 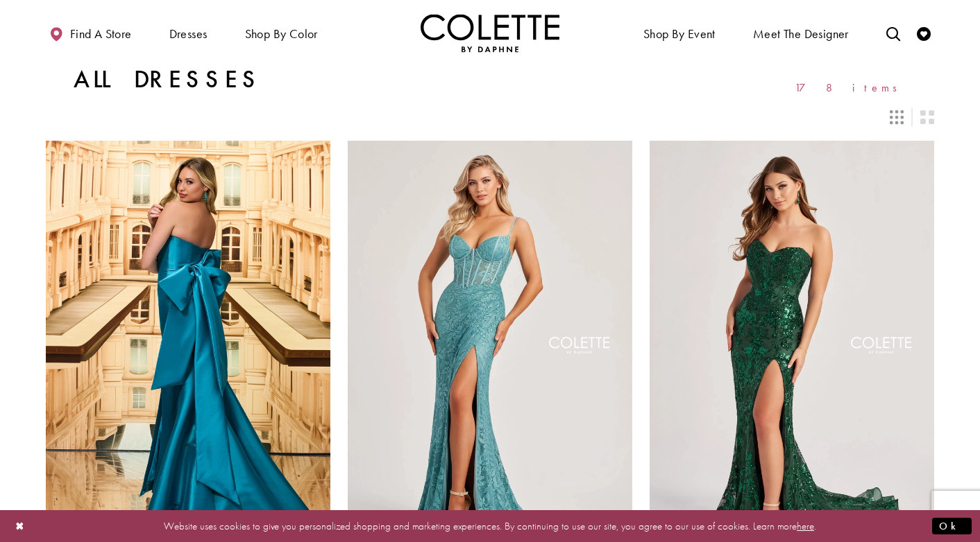 What do you see at coordinates (805, 526) in the screenshot?
I see `a: here` at bounding box center [805, 526].